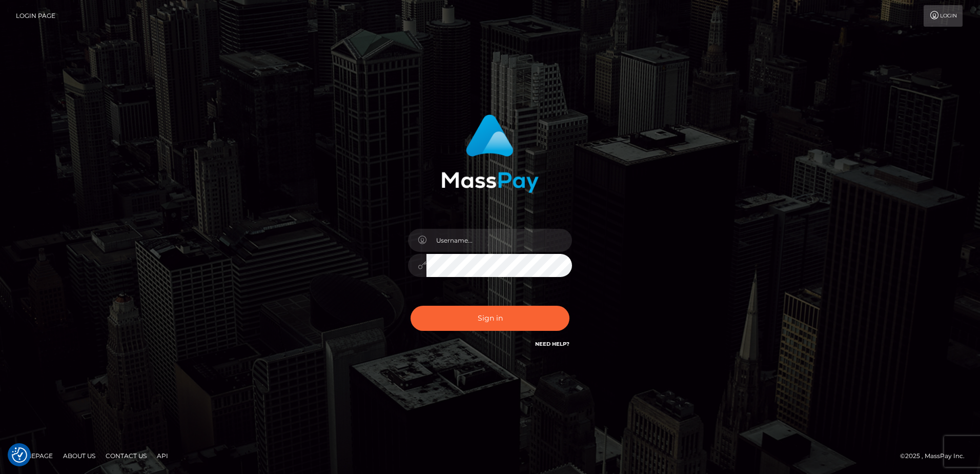  Describe the element at coordinates (163, 456) in the screenshot. I see `a: API` at that location.